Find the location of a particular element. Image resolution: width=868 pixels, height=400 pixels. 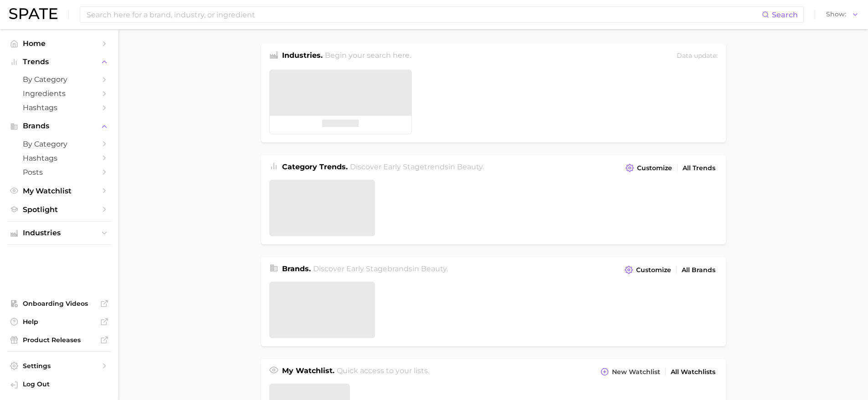

button: Trends is located at coordinates (59, 62).